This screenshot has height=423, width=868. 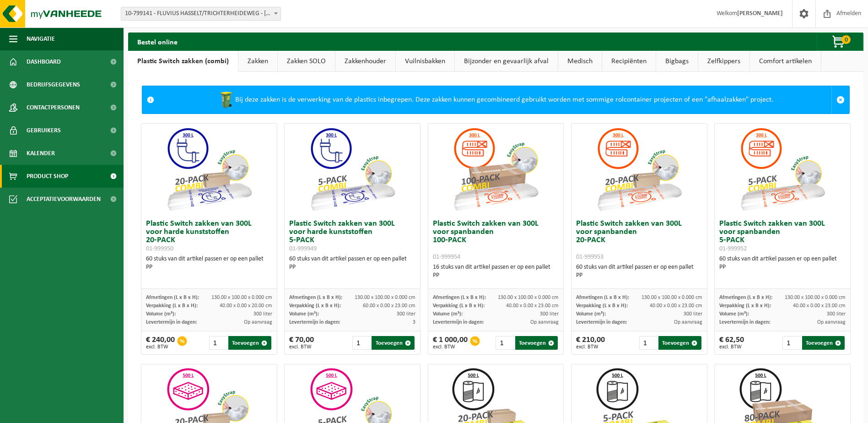 What do you see at coordinates (414, 323) in the screenshot?
I see `span: 3` at bounding box center [414, 323].